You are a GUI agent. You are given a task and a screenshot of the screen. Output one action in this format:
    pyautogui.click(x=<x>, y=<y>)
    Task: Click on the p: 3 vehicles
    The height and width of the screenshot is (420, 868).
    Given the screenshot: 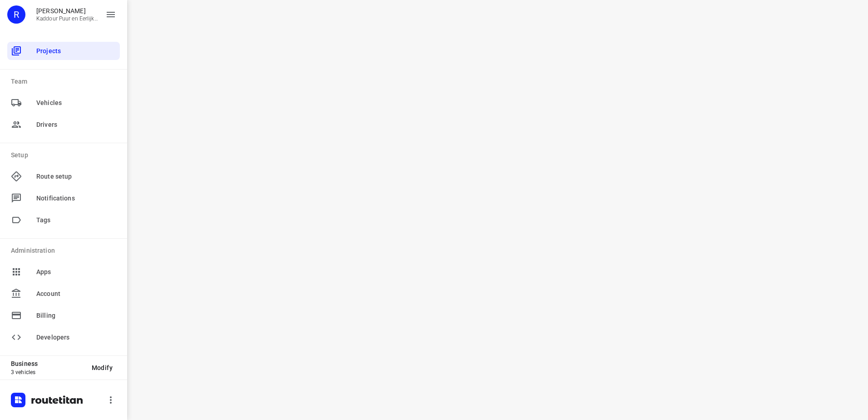 What is the action you would take?
    pyautogui.click(x=48, y=372)
    